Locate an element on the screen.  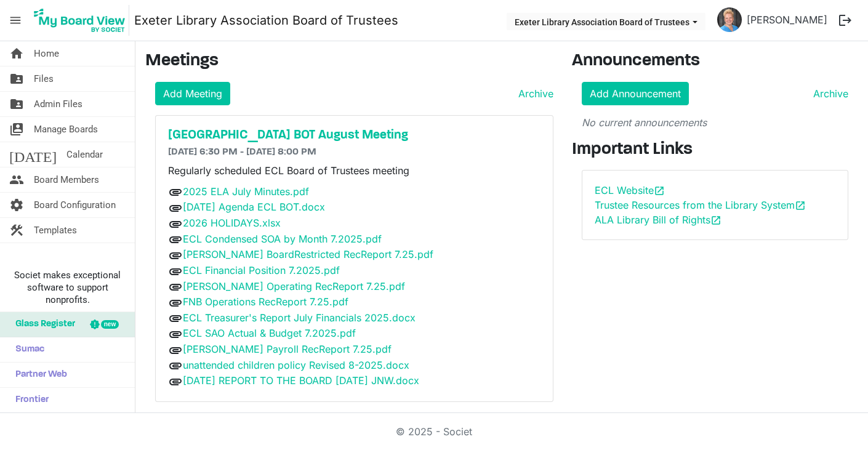
a: 2026 HOLIDAYS.xlsx is located at coordinates (232, 223).